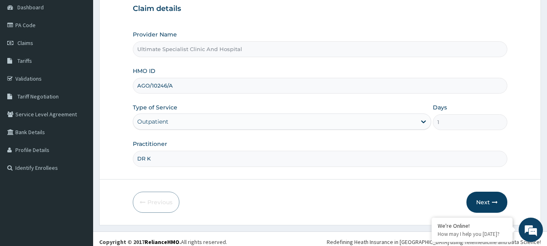 This screenshot has width=547, height=246. Describe the element at coordinates (472, 226) in the screenshot. I see `div: We're Online!` at that location.